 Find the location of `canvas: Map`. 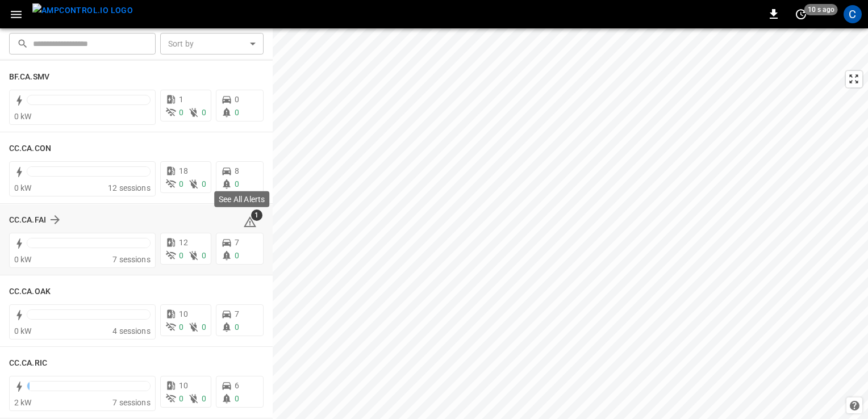

canvas: Map is located at coordinates (570, 224).